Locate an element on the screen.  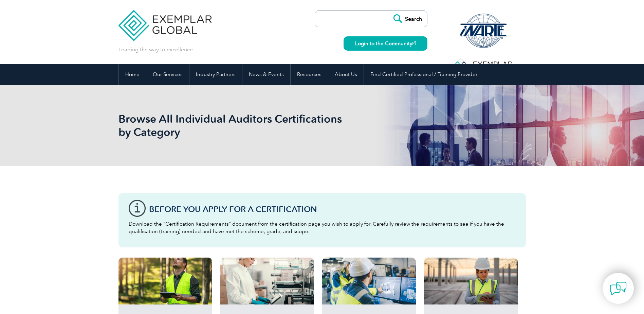
a: About Us is located at coordinates (346, 75).